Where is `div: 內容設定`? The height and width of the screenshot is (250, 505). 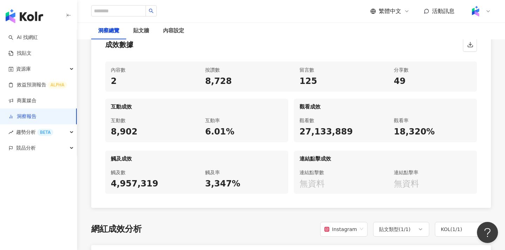 div: 內容設定 is located at coordinates (174, 31).